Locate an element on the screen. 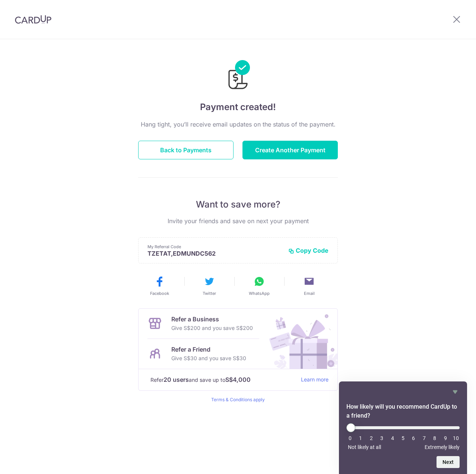  button: Email is located at coordinates (310, 285).